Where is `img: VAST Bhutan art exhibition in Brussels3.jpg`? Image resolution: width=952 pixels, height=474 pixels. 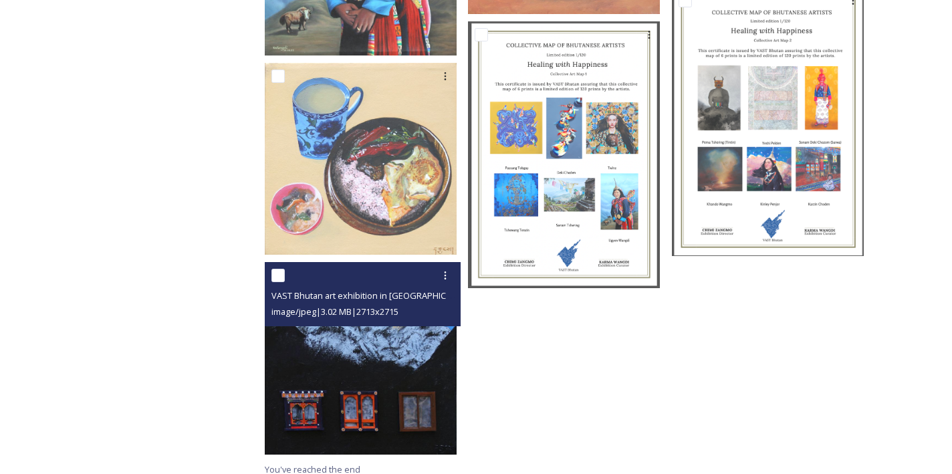 img: VAST Bhutan art exhibition in Brussels3.jpg is located at coordinates (360, 358).